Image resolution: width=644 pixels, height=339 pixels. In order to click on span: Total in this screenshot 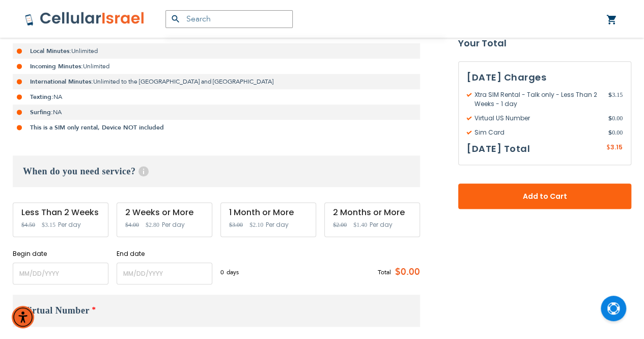, I will do `click(385, 272)`.